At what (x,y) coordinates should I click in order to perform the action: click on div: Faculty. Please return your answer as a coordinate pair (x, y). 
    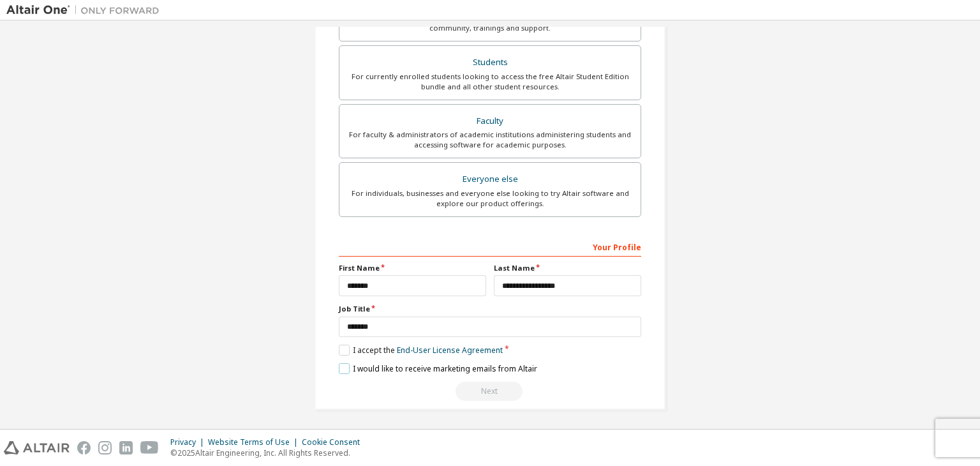
    Looking at the image, I should click on (490, 122).